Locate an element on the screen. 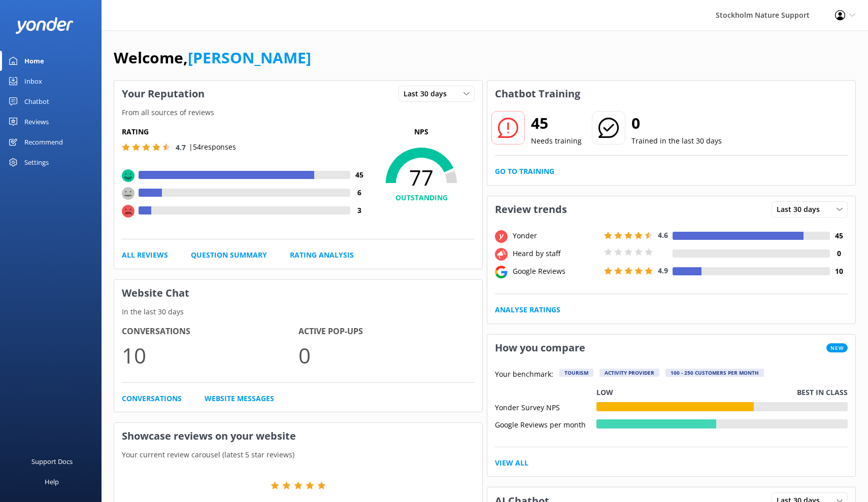 This screenshot has width=868, height=502. h4: Active Pop-ups is located at coordinates (386, 332).